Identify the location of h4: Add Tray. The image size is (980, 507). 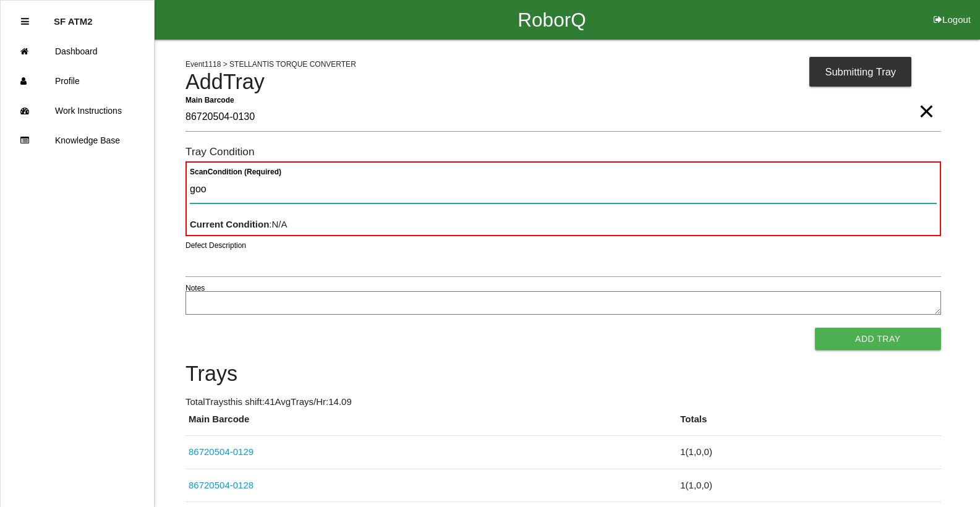
(563, 82).